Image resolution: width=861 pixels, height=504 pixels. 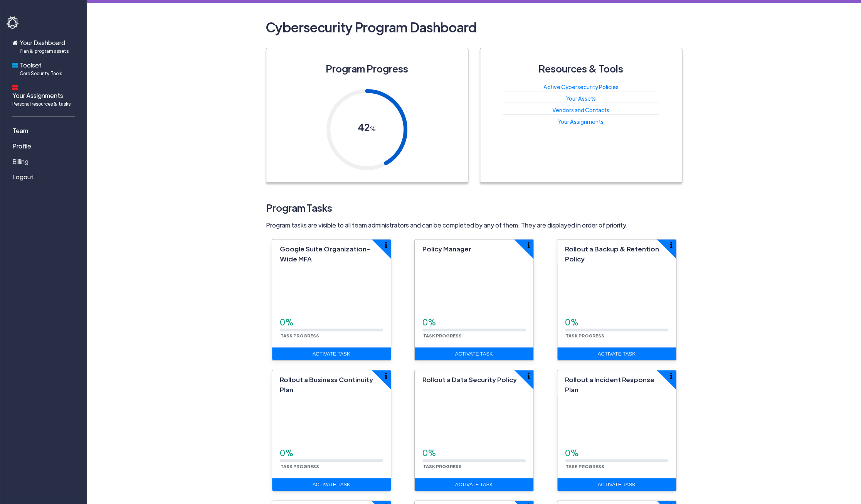 I want to click on h3: 42, so click(x=367, y=128).